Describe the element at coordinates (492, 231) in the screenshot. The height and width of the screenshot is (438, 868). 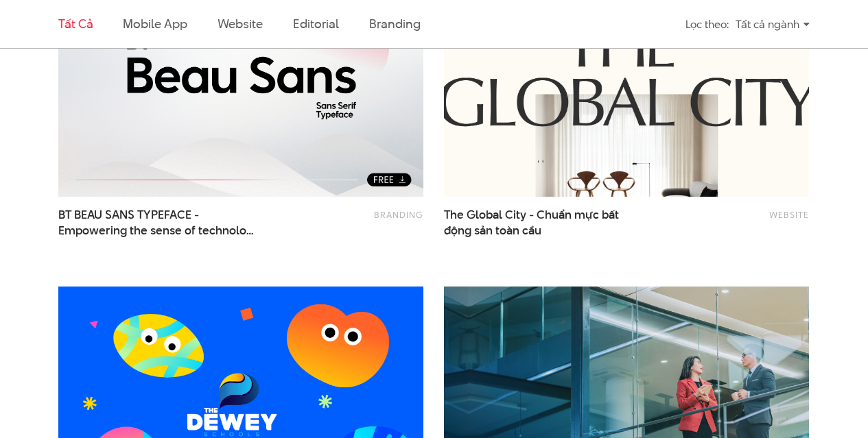
I see `span: động sản toàn cầu` at that location.